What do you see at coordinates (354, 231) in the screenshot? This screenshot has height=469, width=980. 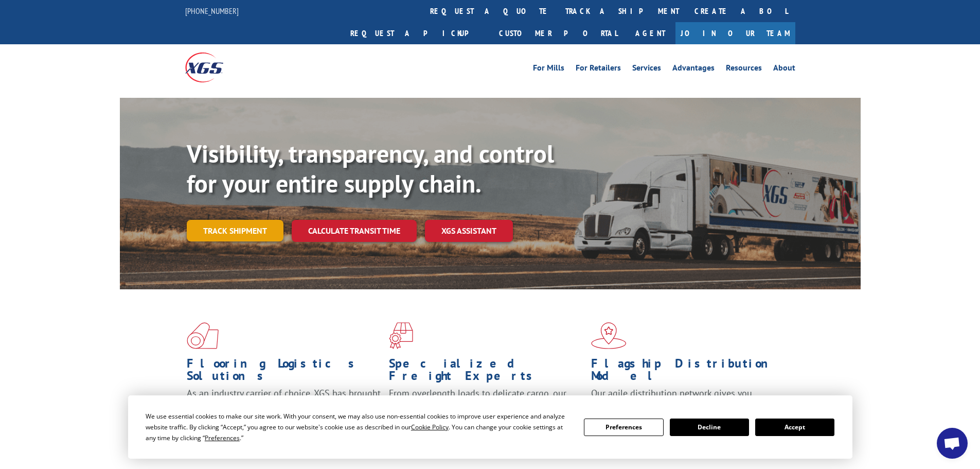 I see `a: Calculate transit time` at bounding box center [354, 231].